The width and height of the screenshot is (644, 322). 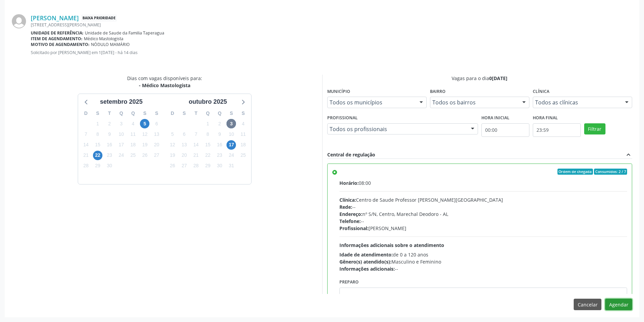 I want to click on span: sexta-feira, 12 de setembro de 2025, so click(x=145, y=134).